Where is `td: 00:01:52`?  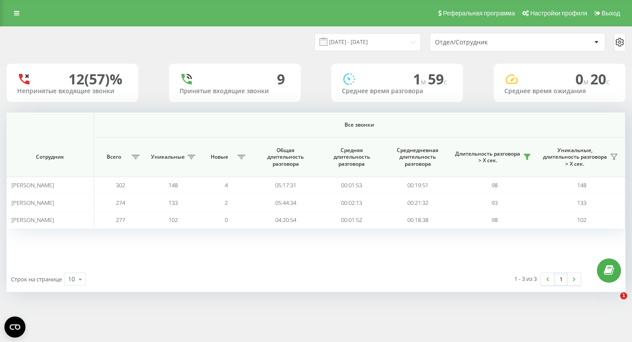
td: 00:01:52 is located at coordinates (352, 220).